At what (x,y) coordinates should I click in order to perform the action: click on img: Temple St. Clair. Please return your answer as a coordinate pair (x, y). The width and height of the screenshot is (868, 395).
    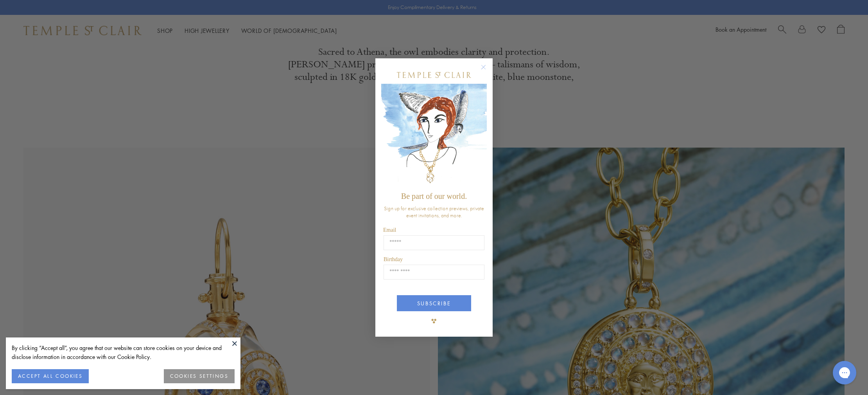
    Looking at the image, I should click on (434, 74).